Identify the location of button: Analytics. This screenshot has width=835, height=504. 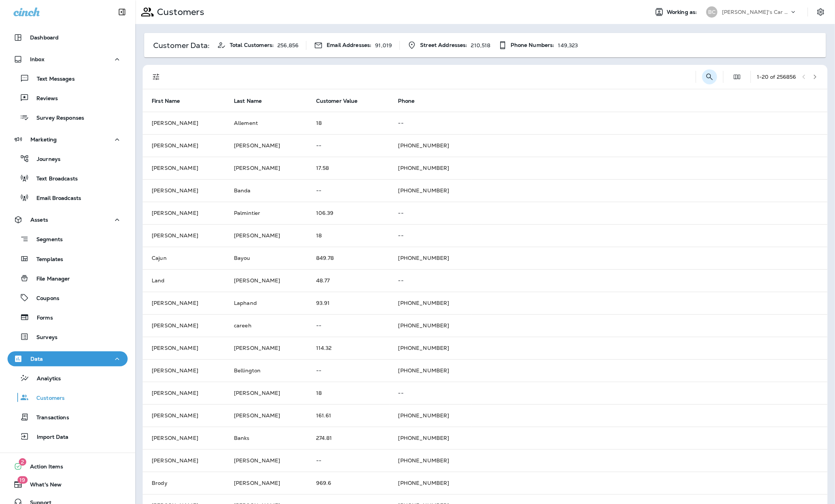
(68, 378).